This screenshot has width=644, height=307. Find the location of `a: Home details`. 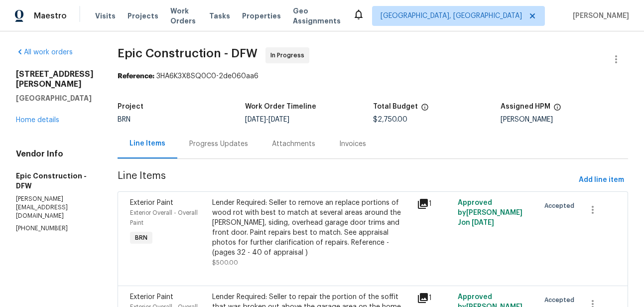

a: Home details is located at coordinates (38, 120).